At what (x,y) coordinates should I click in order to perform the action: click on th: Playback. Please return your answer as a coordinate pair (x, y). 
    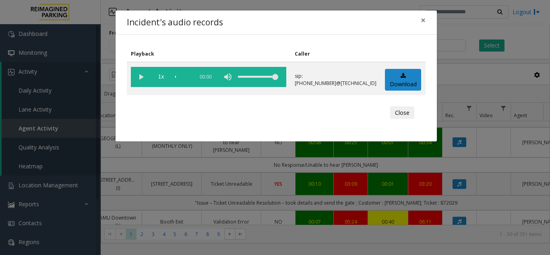
    Looking at the image, I should click on (209, 54).